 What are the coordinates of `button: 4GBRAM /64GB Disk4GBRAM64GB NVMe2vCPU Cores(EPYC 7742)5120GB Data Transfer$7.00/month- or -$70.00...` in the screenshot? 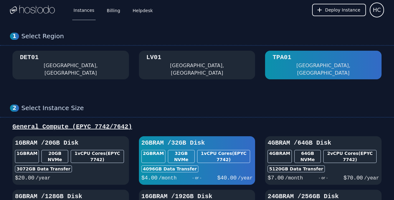 It's located at (323, 161).